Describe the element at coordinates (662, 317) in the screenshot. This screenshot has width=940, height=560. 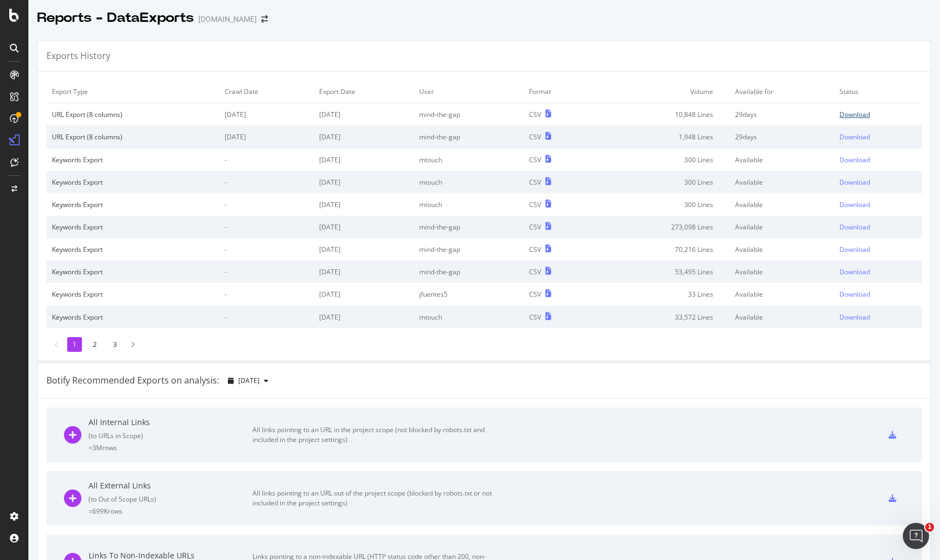
I see `td: 33,572 Lines` at that location.